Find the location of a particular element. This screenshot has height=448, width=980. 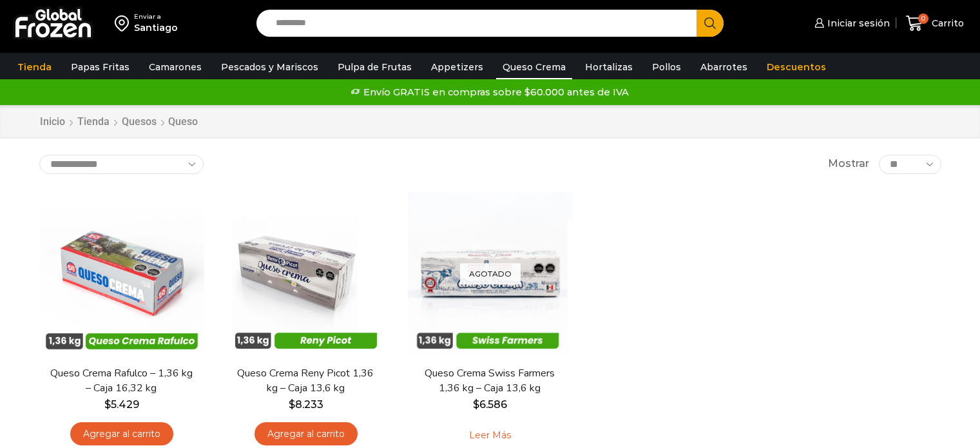

div: Santiago is located at coordinates (156, 27).